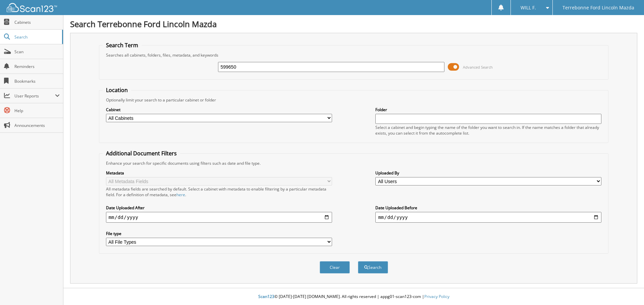  Describe the element at coordinates (354, 163) in the screenshot. I see `div: Enhance your search for specific documents using filters such as date and file type.` at that location.